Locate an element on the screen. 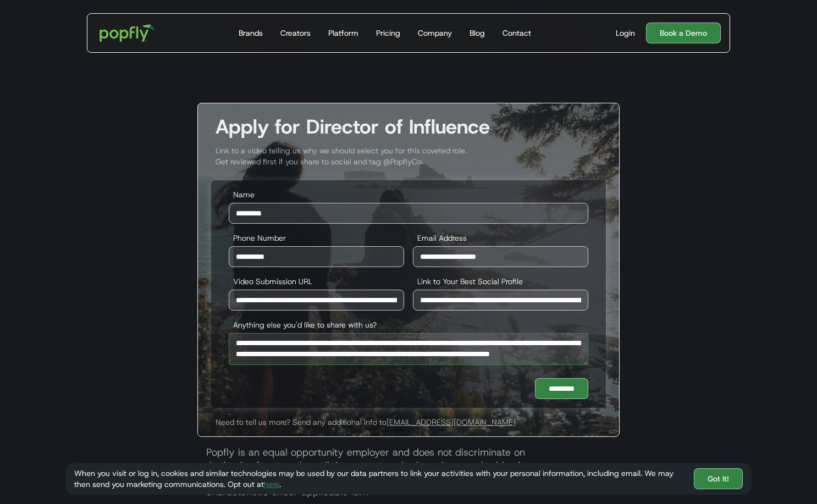  div: Blog is located at coordinates (477, 33).